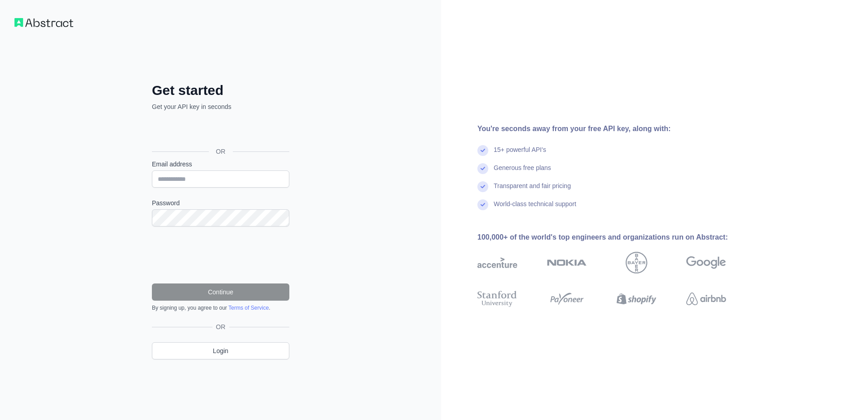  Describe the element at coordinates (637, 263) in the screenshot. I see `img: bayer` at that location.